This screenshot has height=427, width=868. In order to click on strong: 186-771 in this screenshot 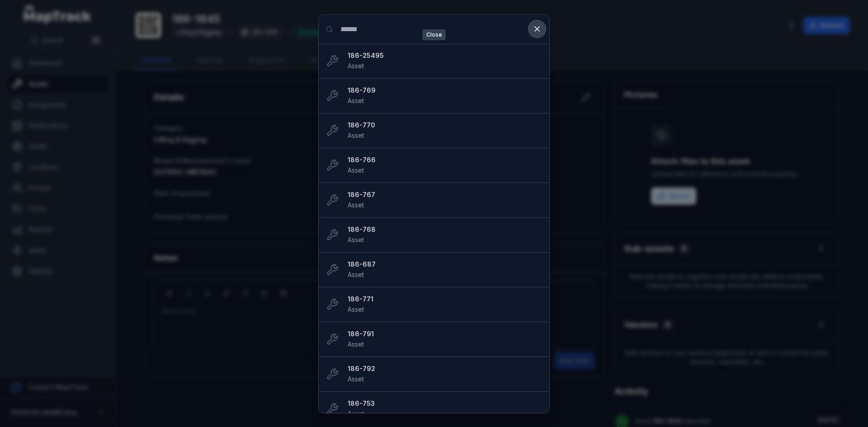, I will do `click(445, 300)`.